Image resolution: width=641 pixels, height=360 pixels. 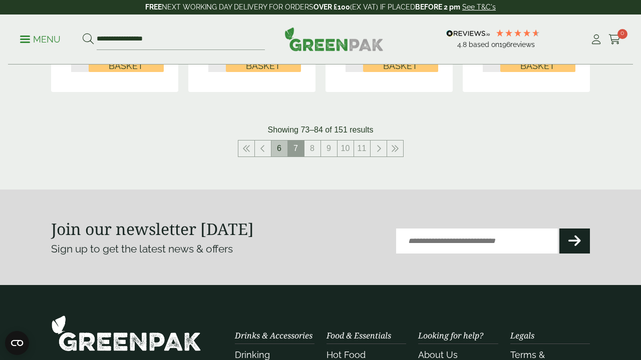 I want to click on a: 9, so click(x=329, y=149).